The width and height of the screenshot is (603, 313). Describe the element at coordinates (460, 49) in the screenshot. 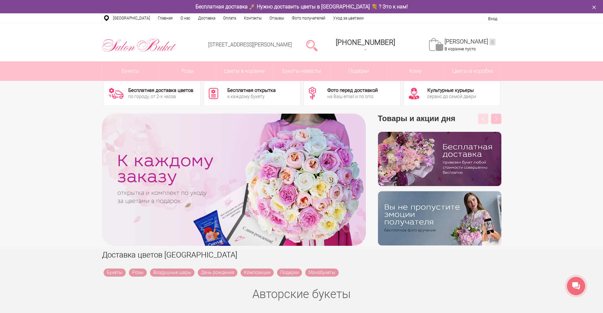

I see `span: В корзине пусто` at that location.